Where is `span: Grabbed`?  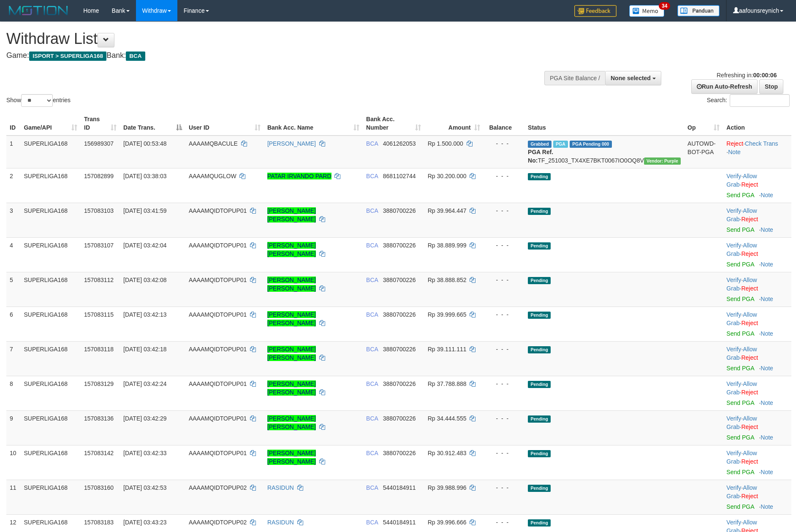
span: Grabbed is located at coordinates (540, 144).